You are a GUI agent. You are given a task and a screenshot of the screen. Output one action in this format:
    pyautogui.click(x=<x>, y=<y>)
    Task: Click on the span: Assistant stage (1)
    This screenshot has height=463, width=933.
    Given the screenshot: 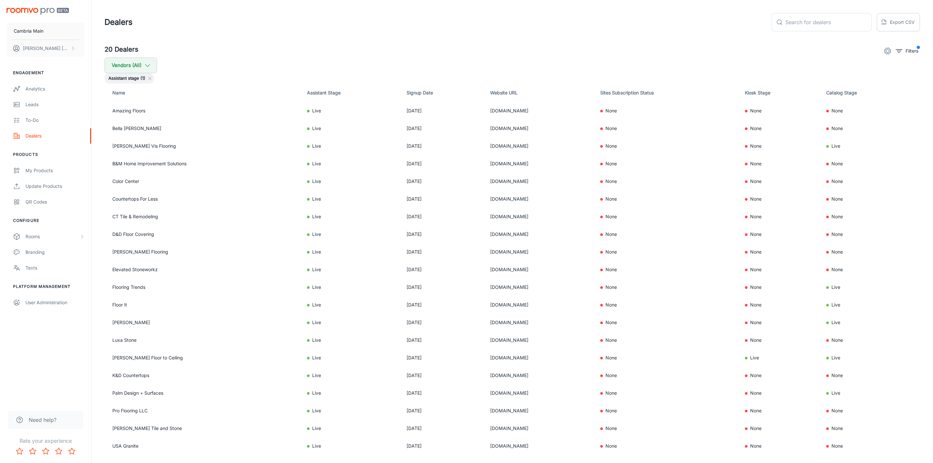 What is the action you would take?
    pyautogui.click(x=127, y=78)
    